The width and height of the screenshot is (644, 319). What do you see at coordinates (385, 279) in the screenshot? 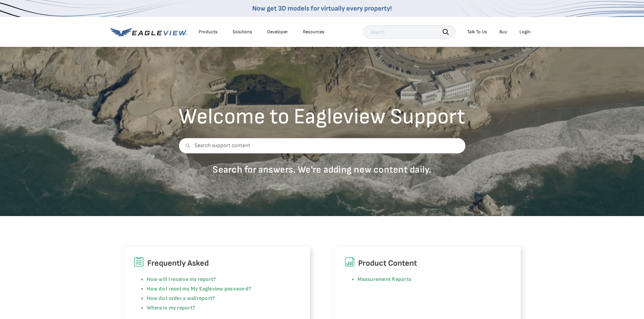
I see `a: Measurement Reports` at bounding box center [385, 279].